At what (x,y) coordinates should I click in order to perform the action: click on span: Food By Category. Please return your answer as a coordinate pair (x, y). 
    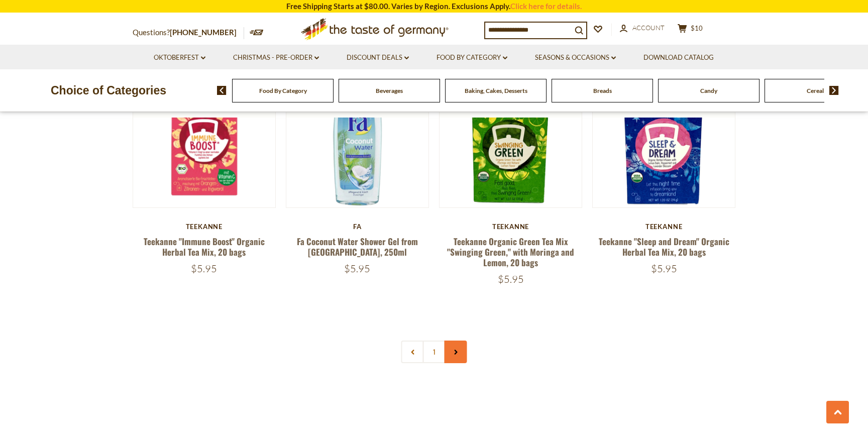
    Looking at the image, I should click on (283, 90).